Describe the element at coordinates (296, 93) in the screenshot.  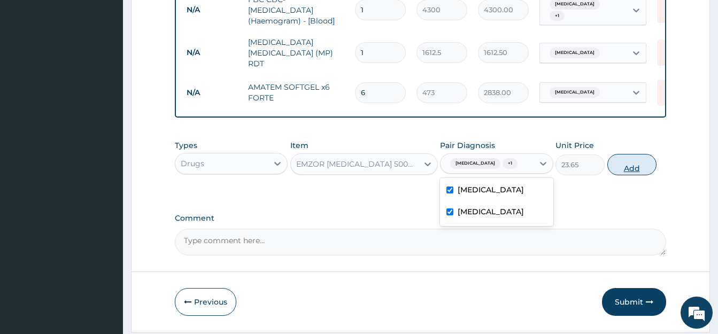
I see `td: AMATEM SOFTGEL x6 FORTE` at that location.